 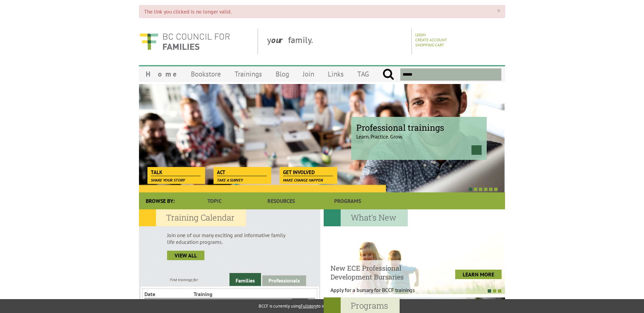 I want to click on a: Talk Share your story, so click(x=176, y=171).